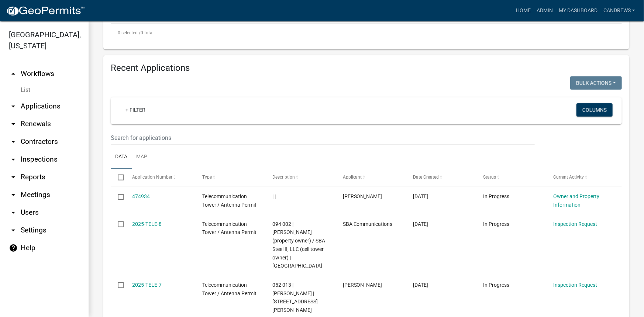 The width and height of the screenshot is (644, 317). I want to click on datatable-header-cell: Current Activity, so click(582, 177).